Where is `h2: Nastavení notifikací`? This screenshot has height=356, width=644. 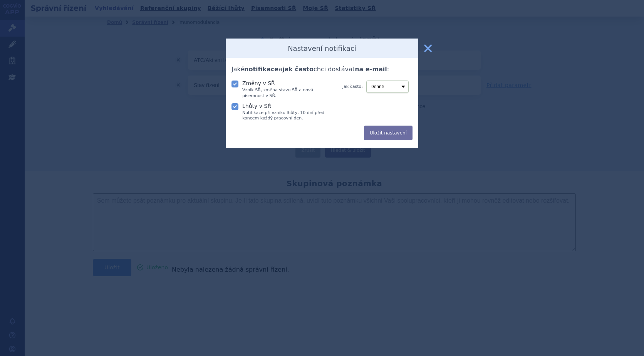 h2: Nastavení notifikací is located at coordinates (322, 48).